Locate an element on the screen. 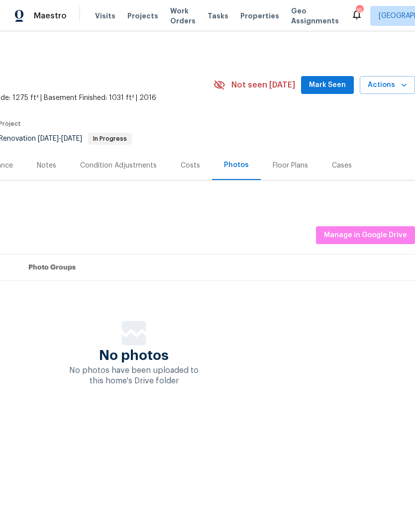 The width and height of the screenshot is (415, 532). div: Photos is located at coordinates (236, 165).